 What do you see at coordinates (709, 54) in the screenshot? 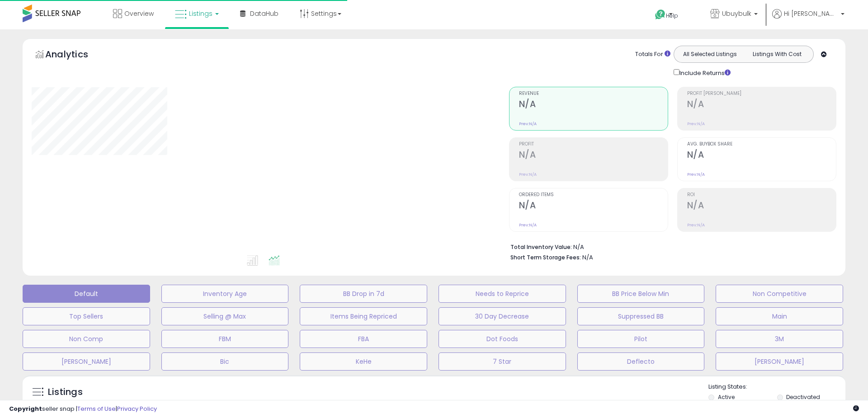
I see `button: All Selected Listings` at bounding box center [709, 54].